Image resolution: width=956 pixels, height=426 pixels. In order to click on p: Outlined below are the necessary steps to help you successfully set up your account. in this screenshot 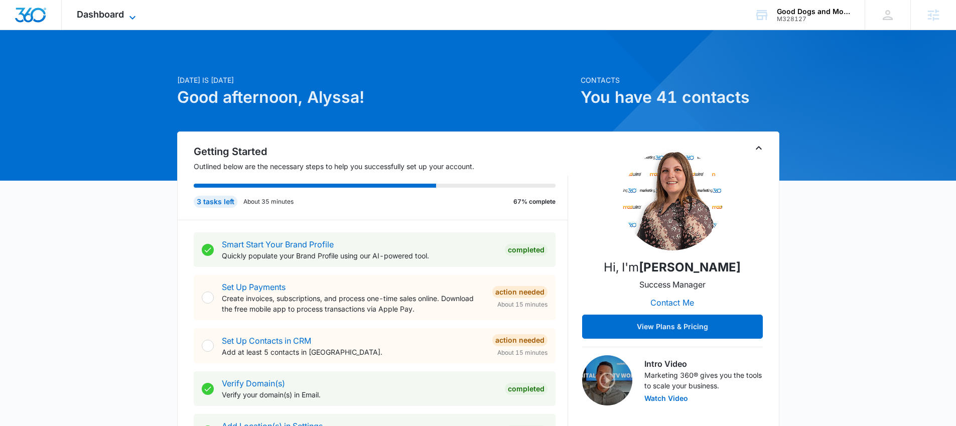, I will do `click(381, 166)`.